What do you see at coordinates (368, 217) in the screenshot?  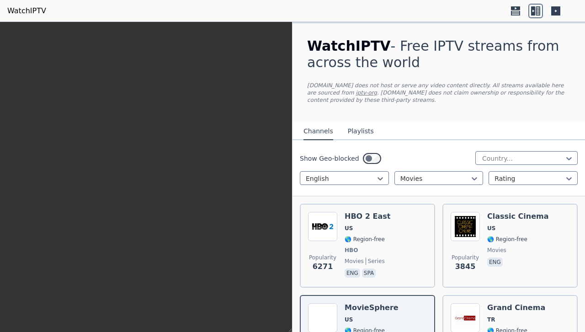 I see `h6: HBO 2 East` at bounding box center [368, 217].